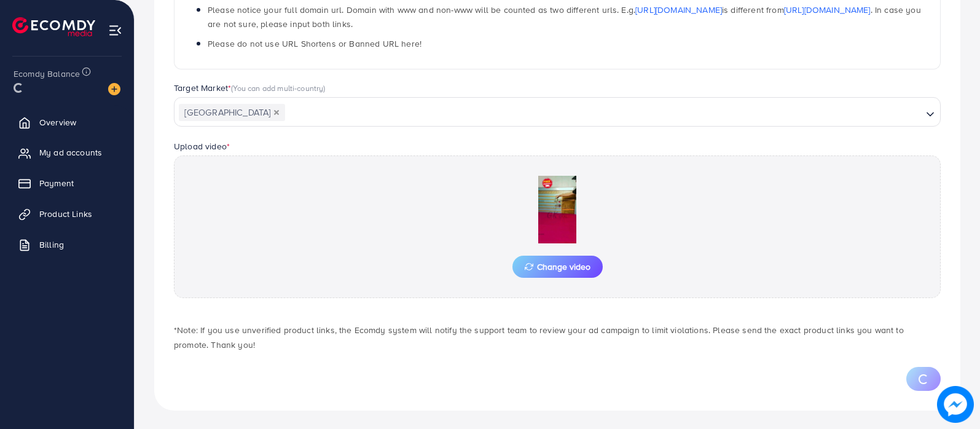  I want to click on div: Search for option, so click(558, 112).